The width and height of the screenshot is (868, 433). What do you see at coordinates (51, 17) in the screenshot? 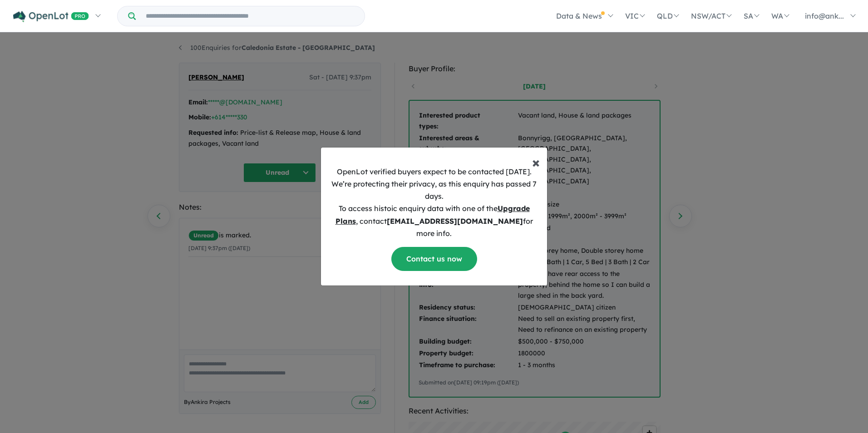
I see `img: Openlot PRO Logo White` at bounding box center [51, 17].